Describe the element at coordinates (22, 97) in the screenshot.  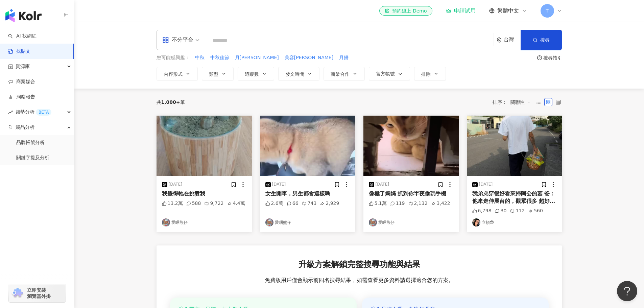
I see `a: 洞察報告` at that location.